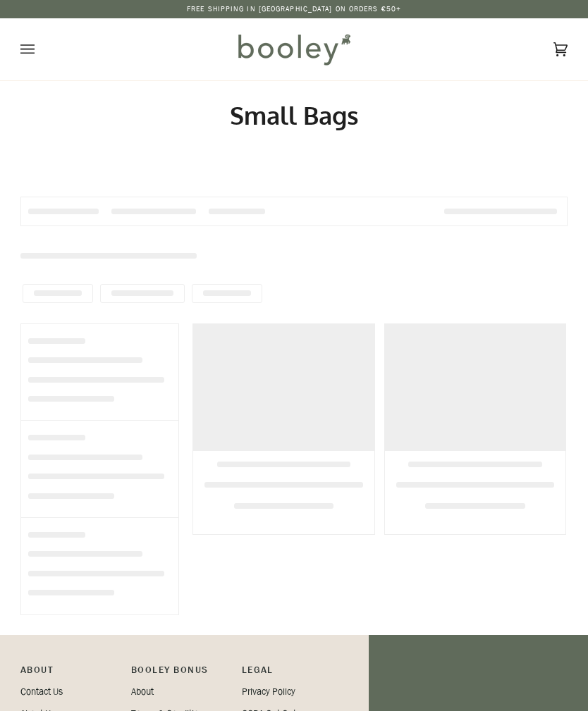 The height and width of the screenshot is (711, 588). Describe the element at coordinates (181, 673) in the screenshot. I see `p: Booley Bonus` at that location.